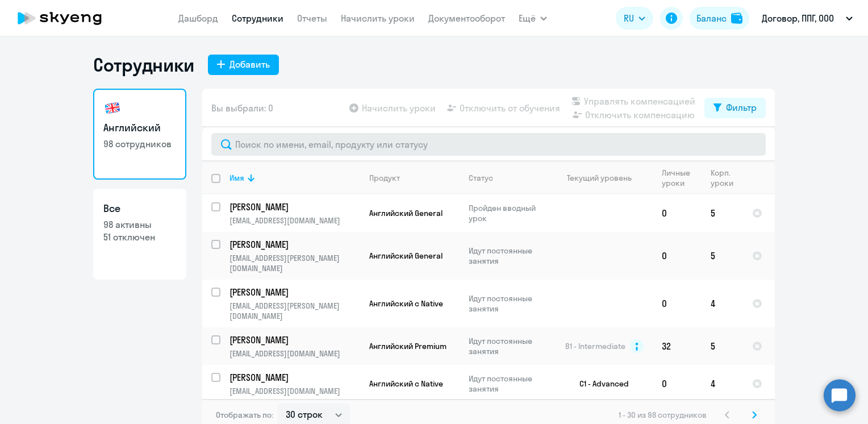 The image size is (868, 424). Describe the element at coordinates (113, 108) in the screenshot. I see `img: english` at that location.